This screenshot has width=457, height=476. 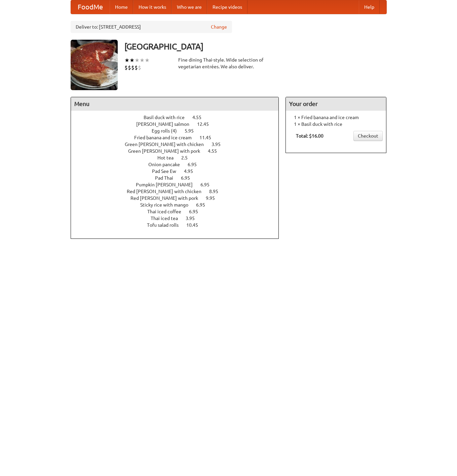 I want to click on span: 9.95, so click(x=213, y=198).